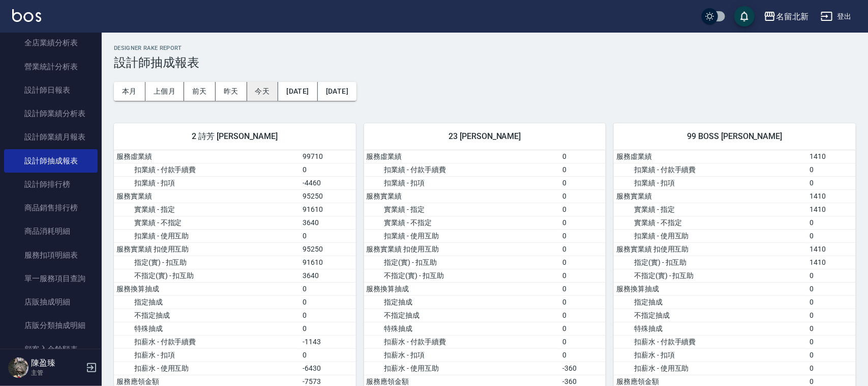 This screenshot has width=868, height=386. Describe the element at coordinates (792, 16) in the screenshot. I see `div: 名留北新` at that location.